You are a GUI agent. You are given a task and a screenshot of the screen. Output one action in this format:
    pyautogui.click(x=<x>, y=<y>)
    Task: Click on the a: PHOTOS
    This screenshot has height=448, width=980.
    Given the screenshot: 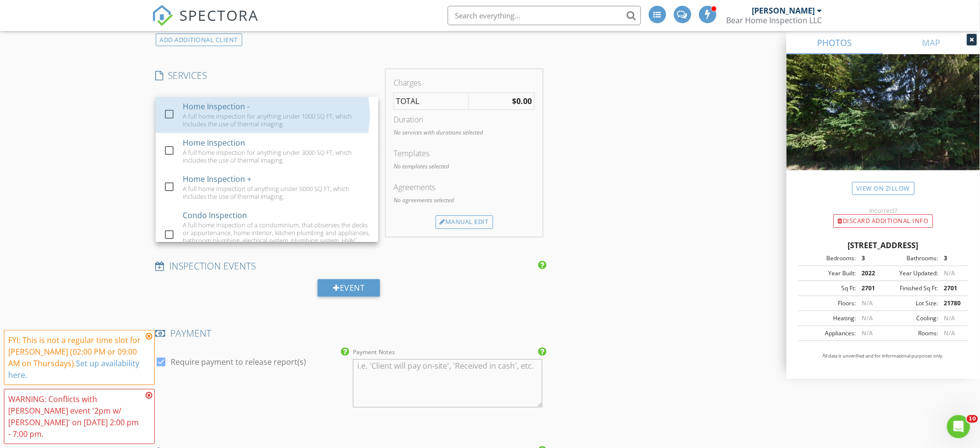 What is the action you would take?
    pyautogui.click(x=835, y=43)
    